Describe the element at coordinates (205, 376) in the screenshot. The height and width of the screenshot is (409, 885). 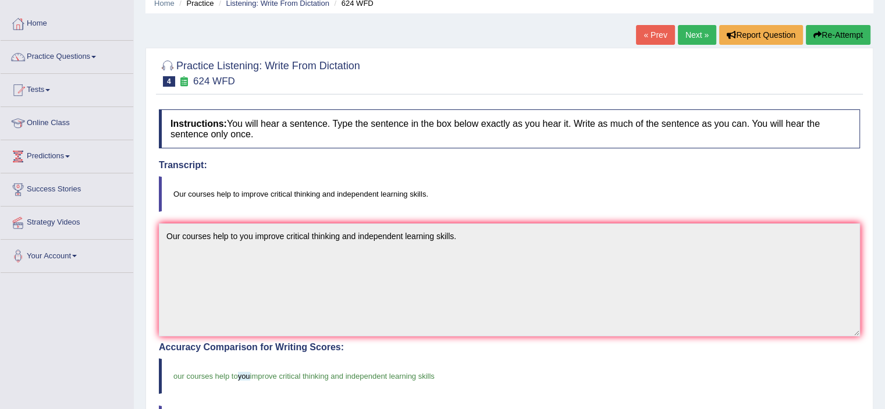
I see `span: our courses help to` at that location.